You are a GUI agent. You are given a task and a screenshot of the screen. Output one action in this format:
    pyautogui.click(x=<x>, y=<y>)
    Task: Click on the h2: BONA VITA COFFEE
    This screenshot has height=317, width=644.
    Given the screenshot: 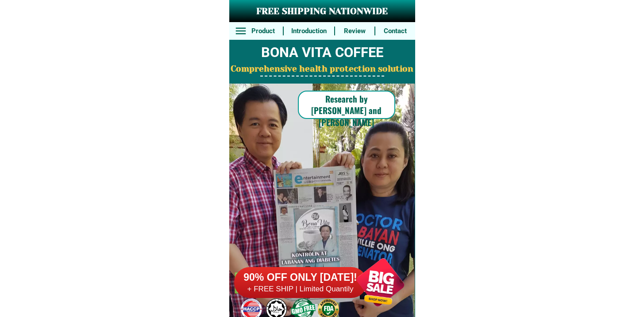 What is the action you would take?
    pyautogui.click(x=322, y=53)
    